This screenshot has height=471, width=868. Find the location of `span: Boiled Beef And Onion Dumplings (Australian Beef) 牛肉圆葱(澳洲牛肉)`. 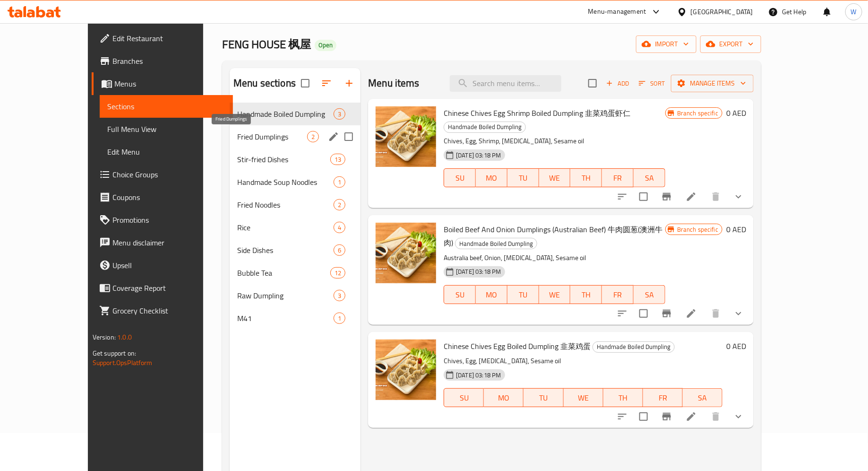

span: Boiled Beef And Onion Dumplings (Australian Beef) 牛肉圆葱(澳洲牛肉) is located at coordinates (552, 236).